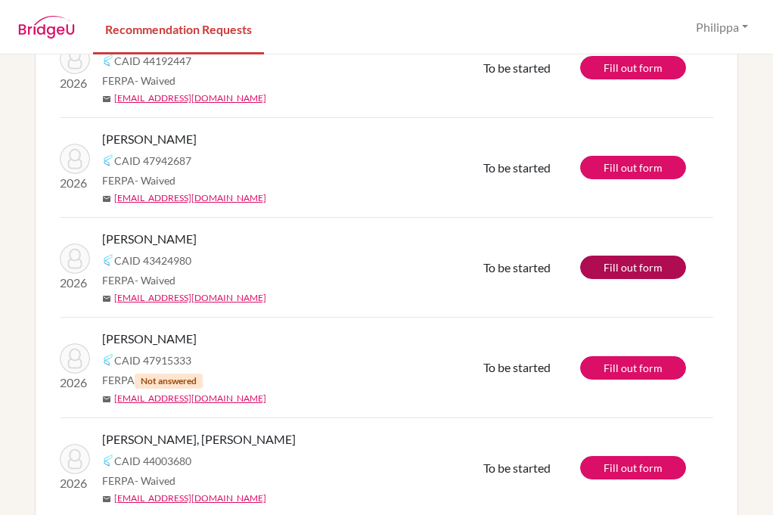  Describe the element at coordinates (153, 360) in the screenshot. I see `span: CAID 47915333` at that location.